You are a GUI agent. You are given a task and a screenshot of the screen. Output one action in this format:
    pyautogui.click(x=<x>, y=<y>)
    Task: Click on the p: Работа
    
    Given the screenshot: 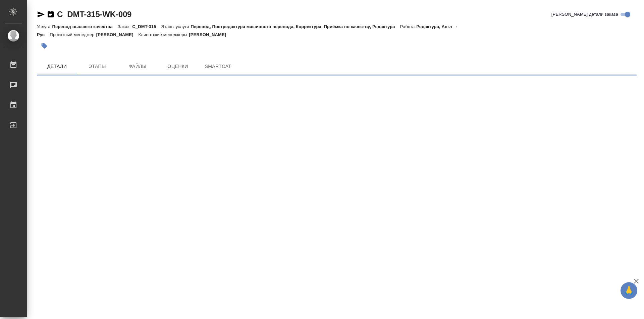 What is the action you would take?
    pyautogui.click(x=408, y=27)
    